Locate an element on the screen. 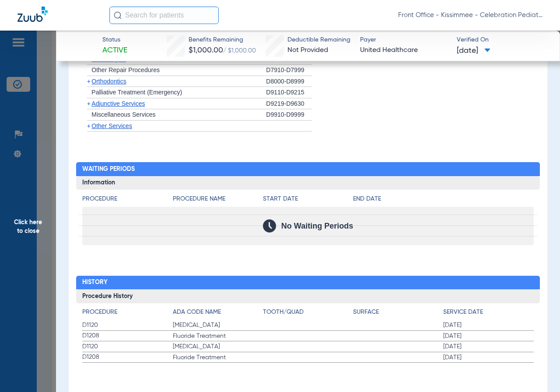 This screenshot has height=392, width=560. app-breakdown-title: ADA Code Name is located at coordinates (218, 314).